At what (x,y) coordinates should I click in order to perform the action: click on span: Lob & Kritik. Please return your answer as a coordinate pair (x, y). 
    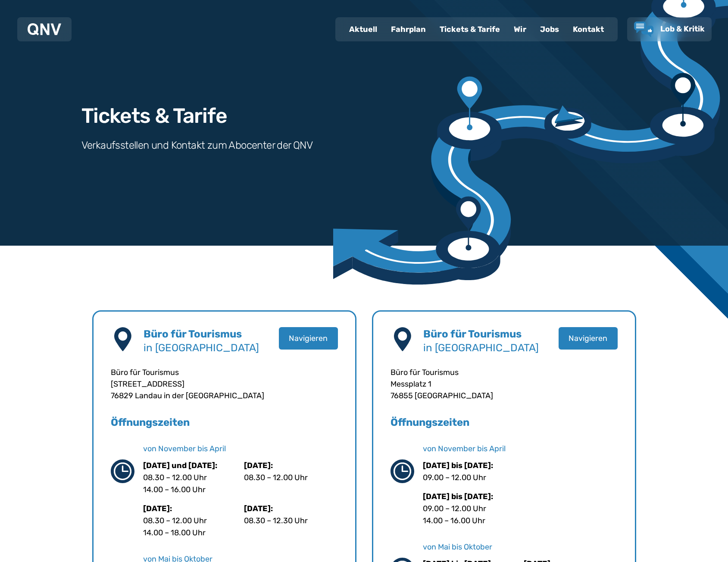
    Looking at the image, I should click on (682, 29).